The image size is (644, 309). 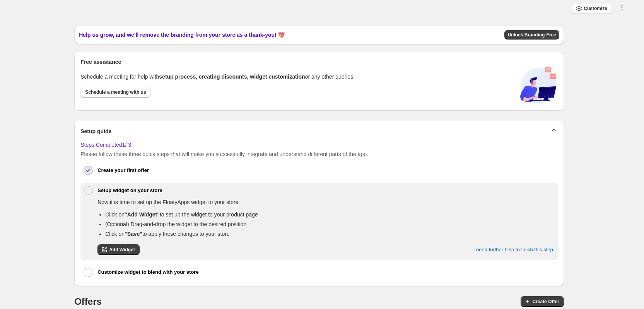 What do you see at coordinates (182, 35) in the screenshot?
I see `span: Help us grow, and we’ll remove the branding from your store as a thank-you! 💖` at bounding box center [182, 35].